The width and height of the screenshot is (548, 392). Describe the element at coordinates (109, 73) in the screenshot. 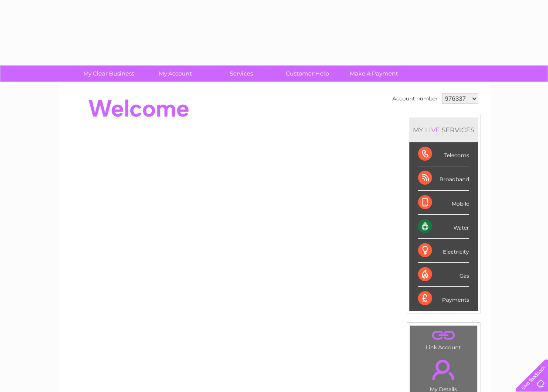

I see `a: My Clear Business` at that location.